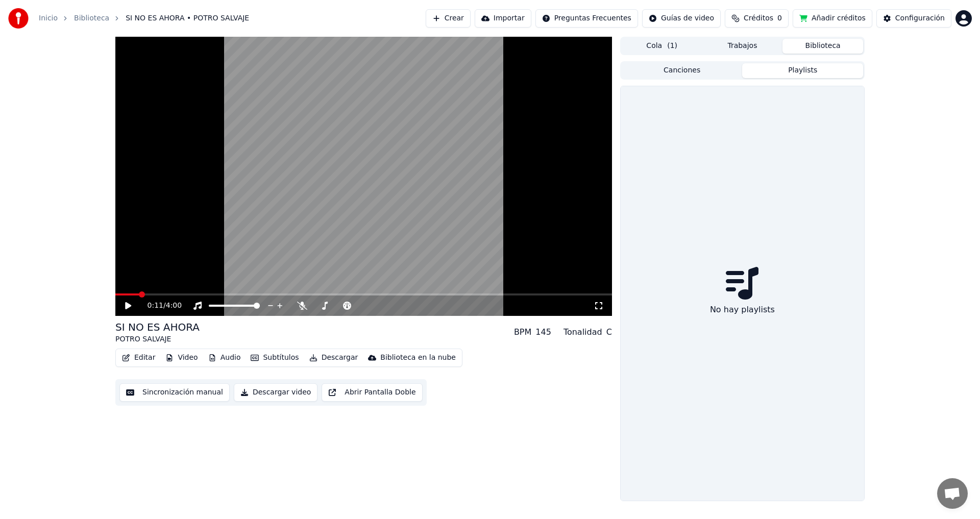 The image size is (980, 519). What do you see at coordinates (779, 19) in the screenshot?
I see `span: 0` at bounding box center [779, 19].